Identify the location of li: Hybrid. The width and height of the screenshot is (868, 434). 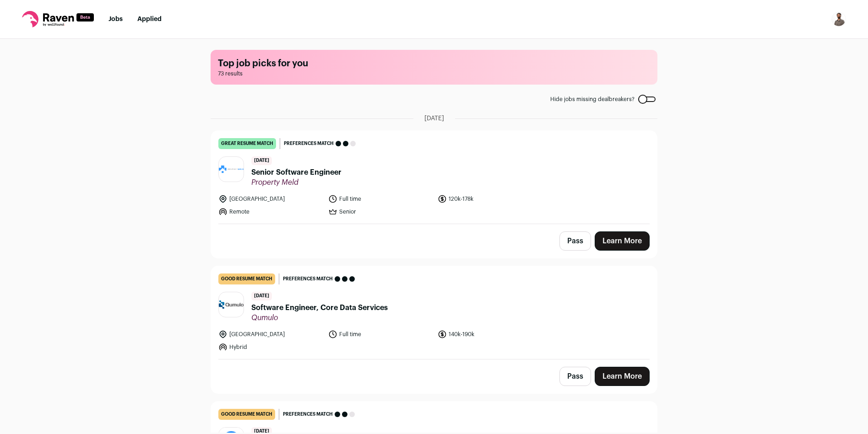
(270, 347).